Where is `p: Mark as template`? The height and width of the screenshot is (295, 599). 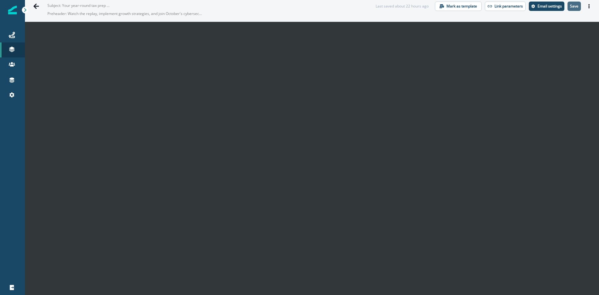
p: Mark as template is located at coordinates (462, 6).